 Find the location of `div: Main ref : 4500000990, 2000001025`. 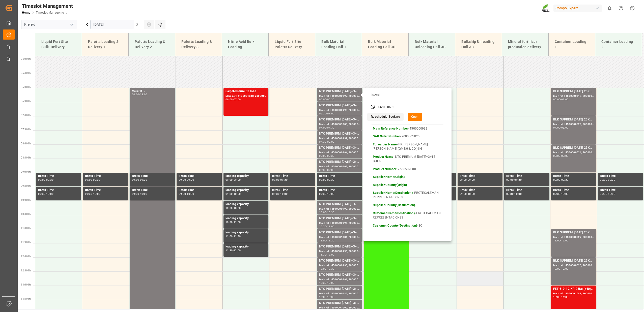

div: Main ref : 4500000990, 2000001025 is located at coordinates (339, 209).